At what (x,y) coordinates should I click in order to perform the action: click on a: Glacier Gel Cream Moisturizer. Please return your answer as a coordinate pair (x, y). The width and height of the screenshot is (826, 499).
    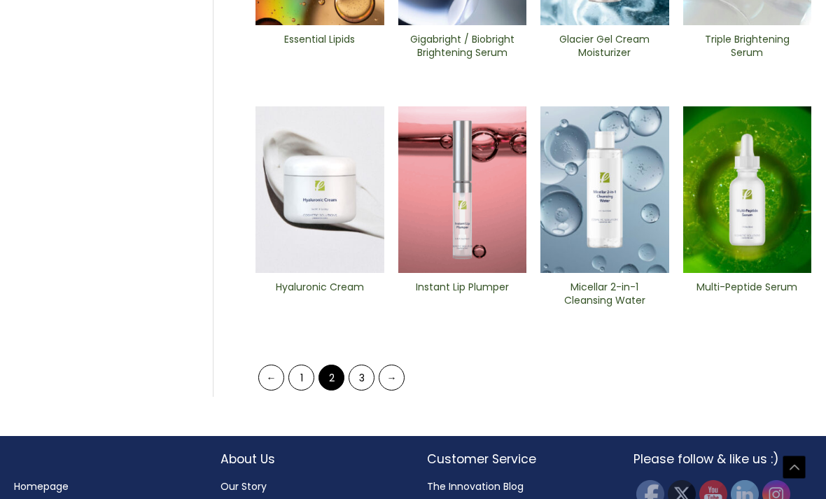
    Looking at the image, I should click on (605, 48).